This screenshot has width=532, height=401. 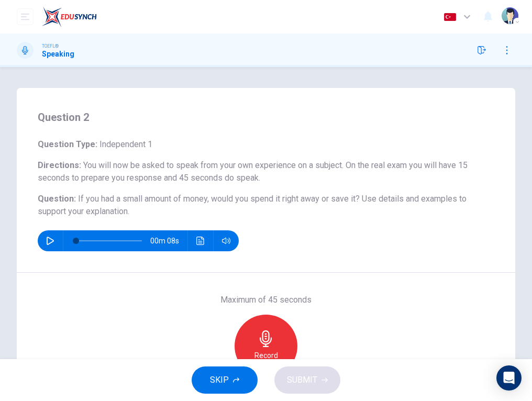 What do you see at coordinates (266, 171) in the screenshot?
I see `h6: Directions :` at bounding box center [266, 171].